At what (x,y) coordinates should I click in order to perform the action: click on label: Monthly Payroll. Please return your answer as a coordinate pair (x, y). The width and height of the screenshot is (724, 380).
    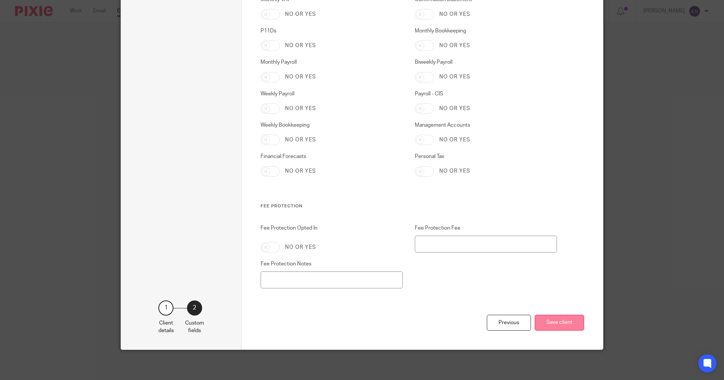
    Looking at the image, I should click on (332, 62).